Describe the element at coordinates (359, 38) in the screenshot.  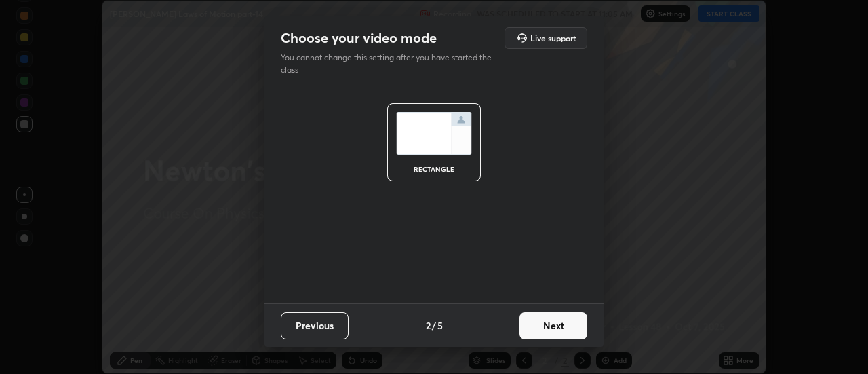
I see `h2: Choose your video mode` at that location.